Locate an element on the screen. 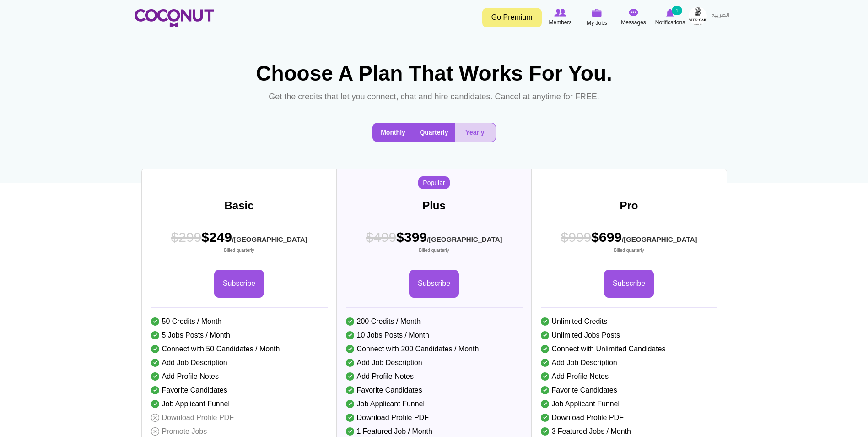 The width and height of the screenshot is (868, 437). img: My Jobs is located at coordinates (597, 13).